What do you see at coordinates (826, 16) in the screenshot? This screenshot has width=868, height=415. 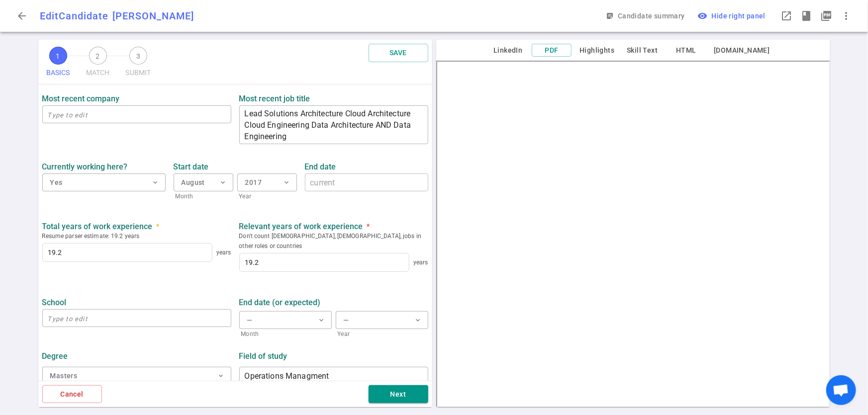 I see `i: picture_as_pdf` at bounding box center [826, 16].